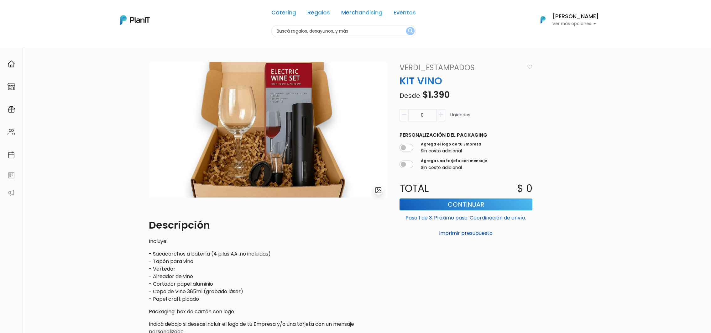 This screenshot has width=711, height=333. Describe the element at coordinates (378, 190) in the screenshot. I see `img: gallery-light` at that location.